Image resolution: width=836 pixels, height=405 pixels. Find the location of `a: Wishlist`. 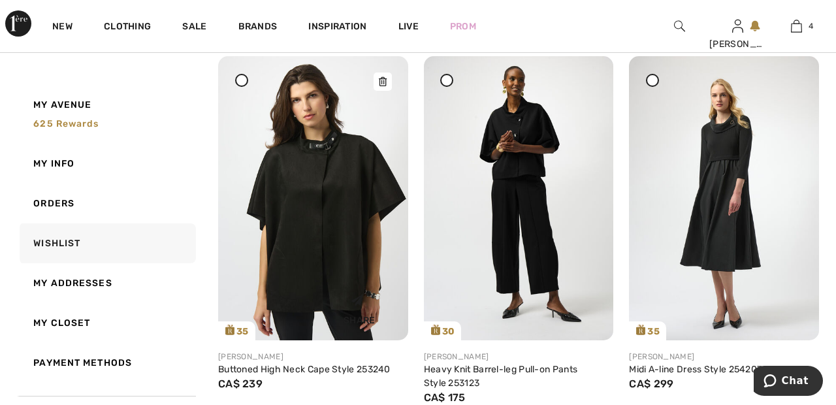

a: Wishlist is located at coordinates (106, 243).